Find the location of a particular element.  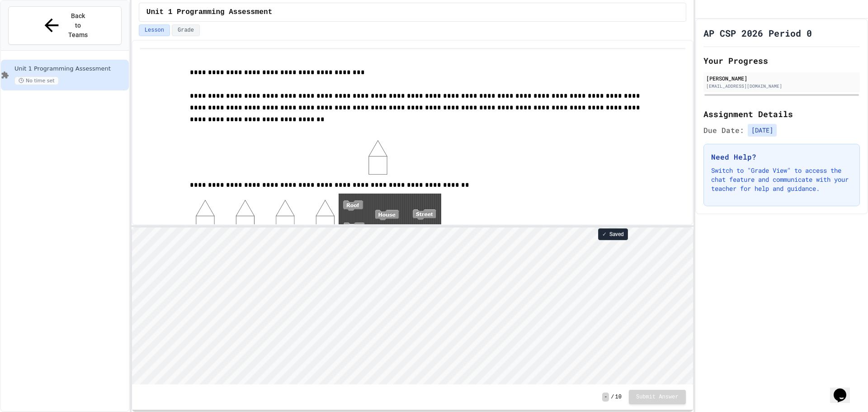

button: Submit Answer is located at coordinates (657, 397).